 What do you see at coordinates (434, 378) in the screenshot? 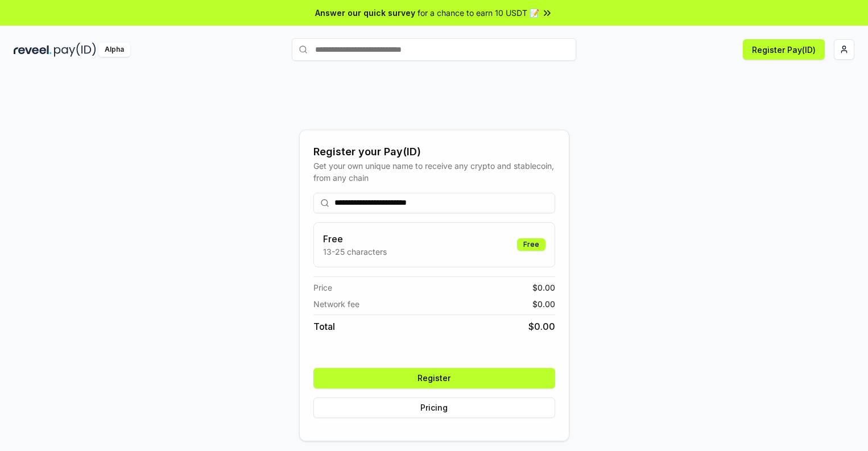
I see `button: Register` at bounding box center [434, 378].